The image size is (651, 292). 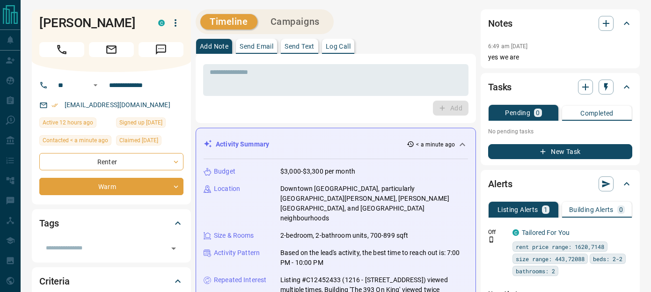 I want to click on span: bathrooms: 2, so click(x=535, y=271).